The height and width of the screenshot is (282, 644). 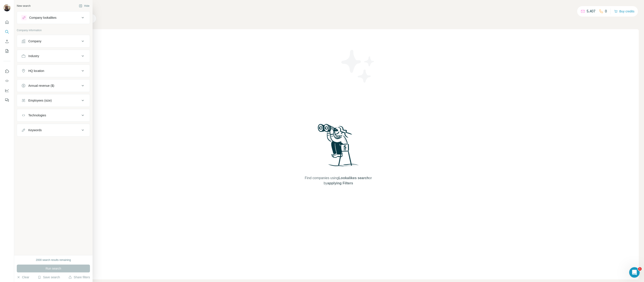 I want to click on div: Annual revenue ($), so click(x=41, y=85).